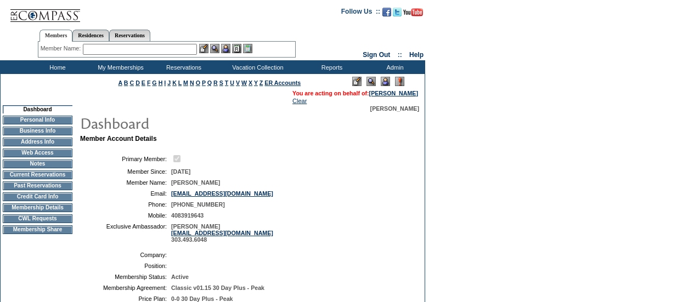  What do you see at coordinates (129, 35) in the screenshot?
I see `a: Reservations` at bounding box center [129, 35].